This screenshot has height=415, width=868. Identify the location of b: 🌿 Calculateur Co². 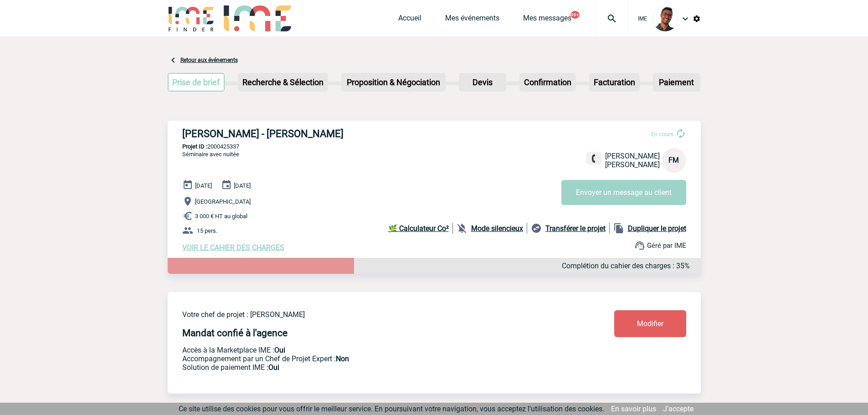
(418, 228).